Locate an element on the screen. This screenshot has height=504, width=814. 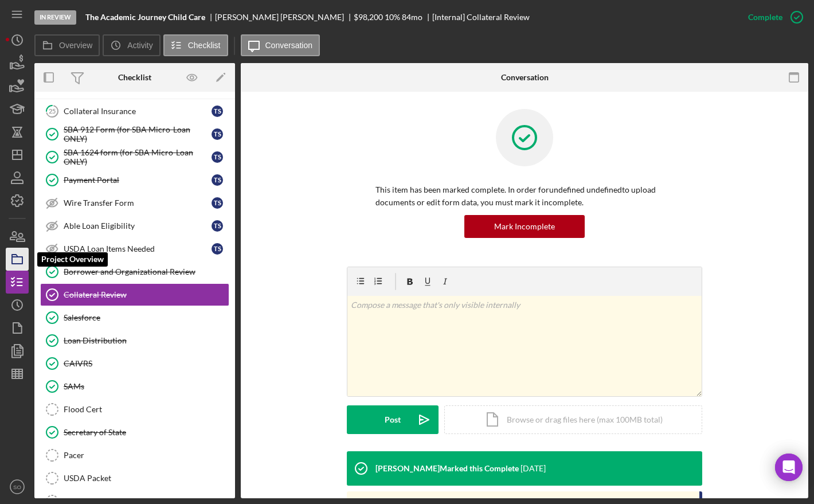
div: Post is located at coordinates (393, 420).